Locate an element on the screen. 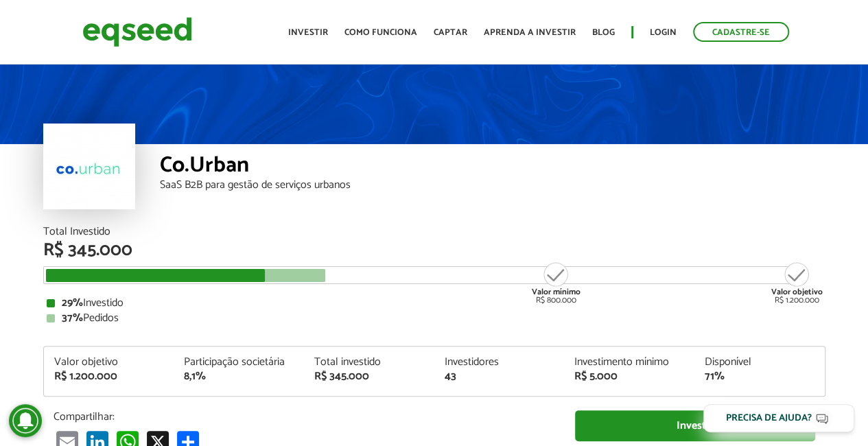 The image size is (868, 446). div: Disponível is located at coordinates (759, 362).